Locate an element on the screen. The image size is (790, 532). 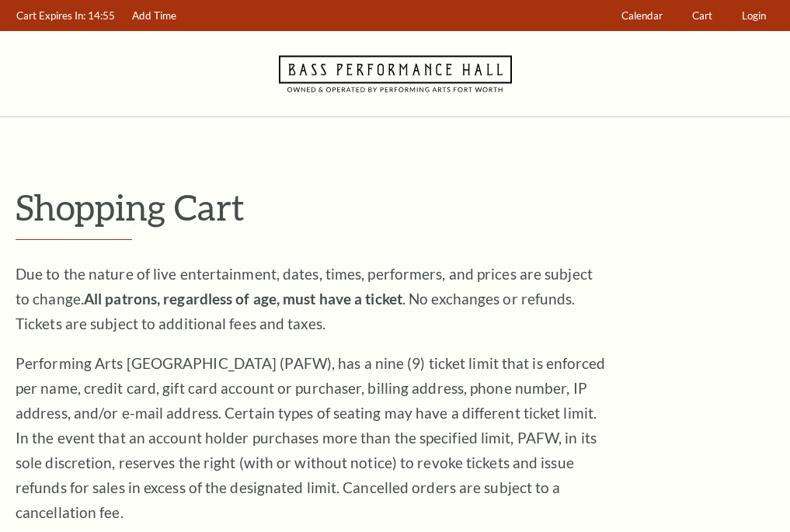
strong: All patrons, regardless of age, must have a ticket is located at coordinates (244, 298).